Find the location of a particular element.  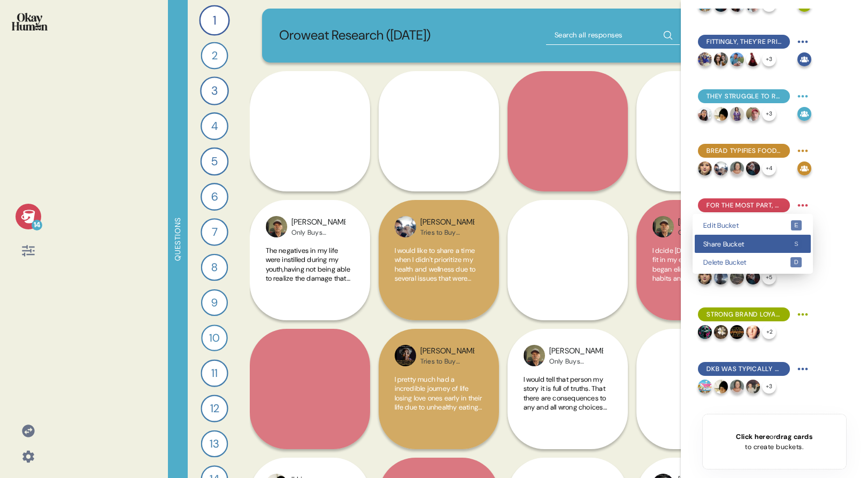

kbd: e is located at coordinates (796, 225).